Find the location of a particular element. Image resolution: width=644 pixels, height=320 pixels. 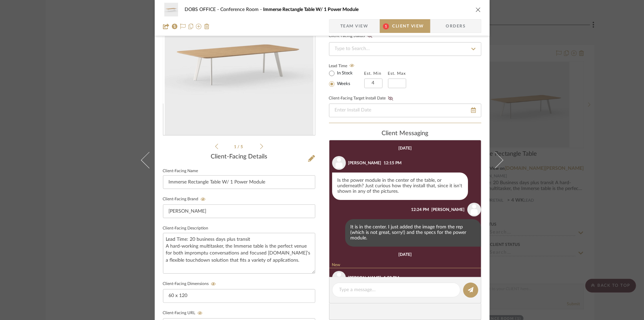

div: Is the power module in the center of the table, or underneath? Just curious how they install that... is located at coordinates (400, 186).